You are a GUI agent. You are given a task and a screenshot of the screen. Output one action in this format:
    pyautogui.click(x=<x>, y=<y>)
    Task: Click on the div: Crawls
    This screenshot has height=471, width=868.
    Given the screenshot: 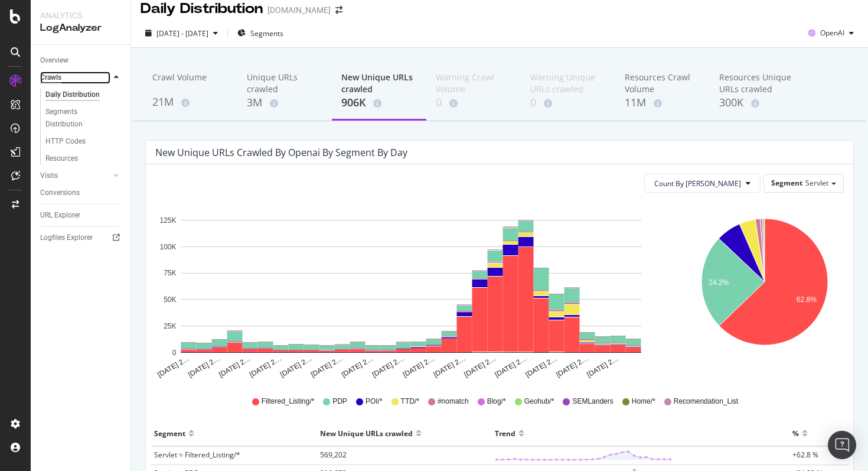 What is the action you would take?
    pyautogui.click(x=51, y=77)
    